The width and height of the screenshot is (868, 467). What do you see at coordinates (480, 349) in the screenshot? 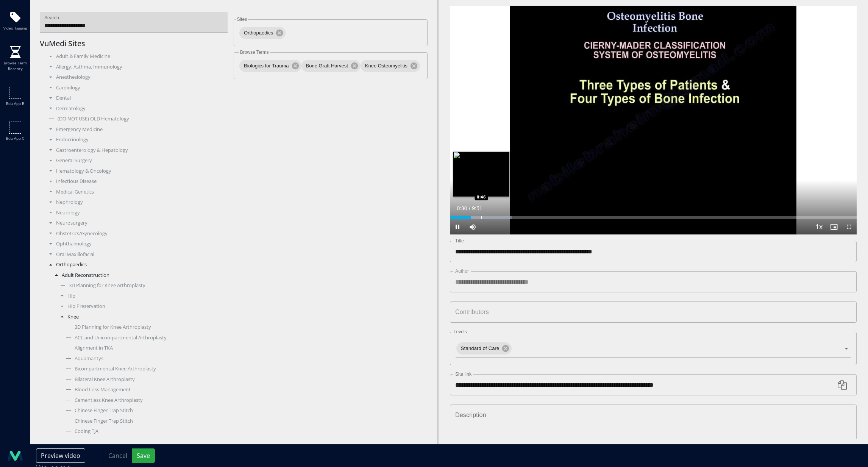
I see `span: Standard of Care` at bounding box center [480, 349].